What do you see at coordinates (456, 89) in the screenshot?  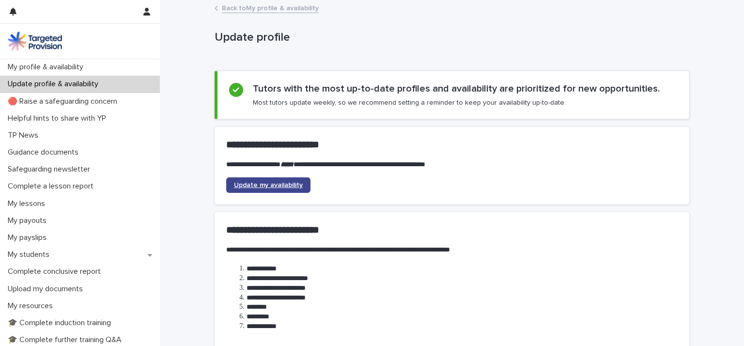 I see `h2: Tutors with the most up-to-date profiles and availability are prioritized for new opportunities.` at bounding box center [456, 89].